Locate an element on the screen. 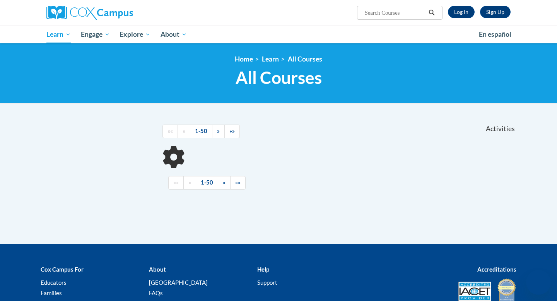  b: Accreditations is located at coordinates (497, 269).